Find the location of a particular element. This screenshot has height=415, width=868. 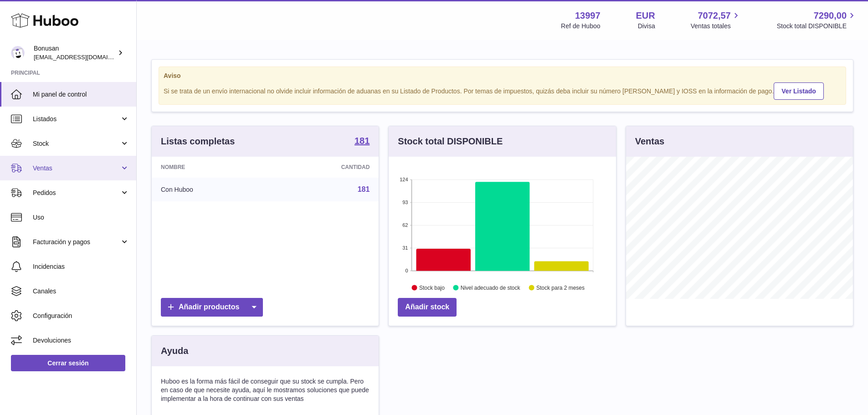

strong: EUR is located at coordinates (646, 16).